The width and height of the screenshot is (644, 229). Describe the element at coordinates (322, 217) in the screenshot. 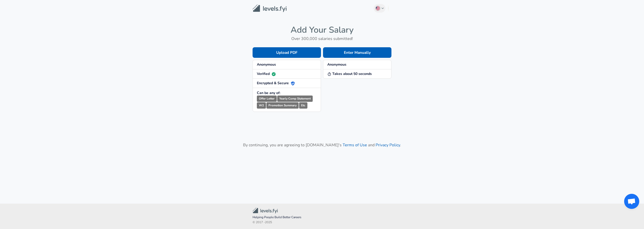

I see `span: Helping People Build Better Careers` at that location.